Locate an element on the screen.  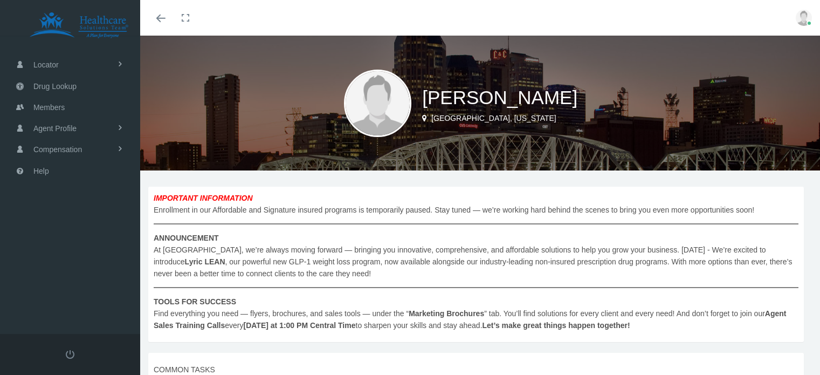
b: Agent Sales Training Calls is located at coordinates (470, 319).